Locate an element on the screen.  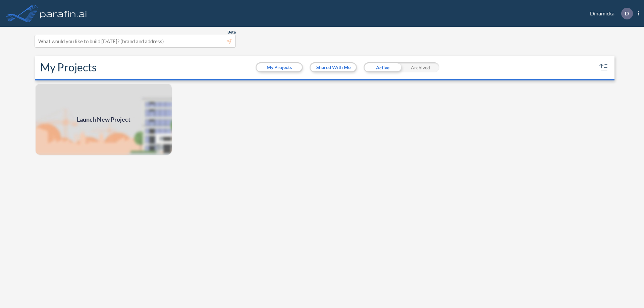
a: Launch New Project is located at coordinates (104, 119).